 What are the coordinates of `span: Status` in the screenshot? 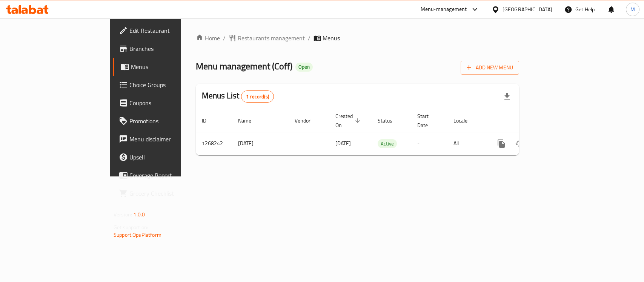 It's located at (390, 121).